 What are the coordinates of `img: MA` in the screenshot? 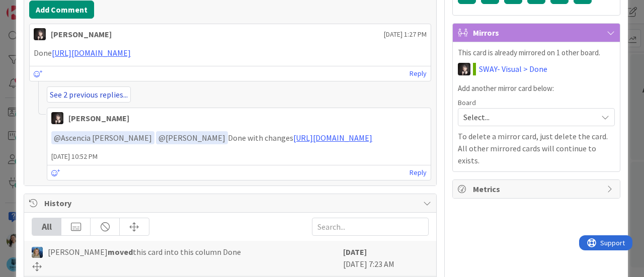 It's located at (37, 252).